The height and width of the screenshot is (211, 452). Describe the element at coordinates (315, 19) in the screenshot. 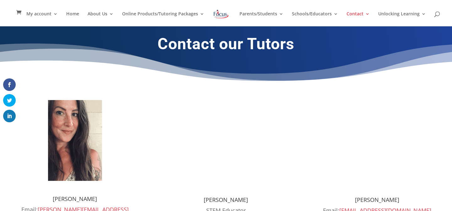

I see `a: Schools/Educators` at that location.